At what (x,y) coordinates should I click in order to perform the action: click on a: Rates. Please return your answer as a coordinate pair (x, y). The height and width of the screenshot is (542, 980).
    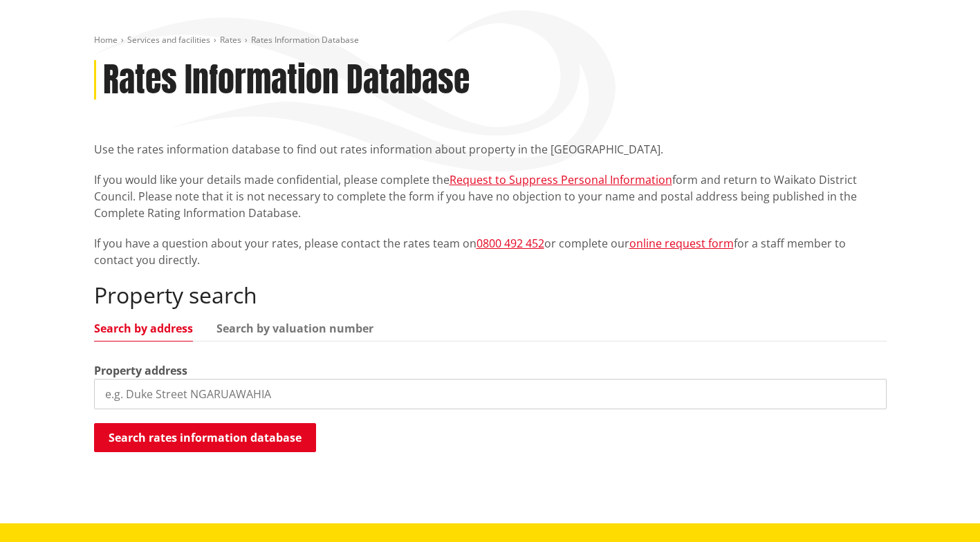
    Looking at the image, I should click on (230, 39).